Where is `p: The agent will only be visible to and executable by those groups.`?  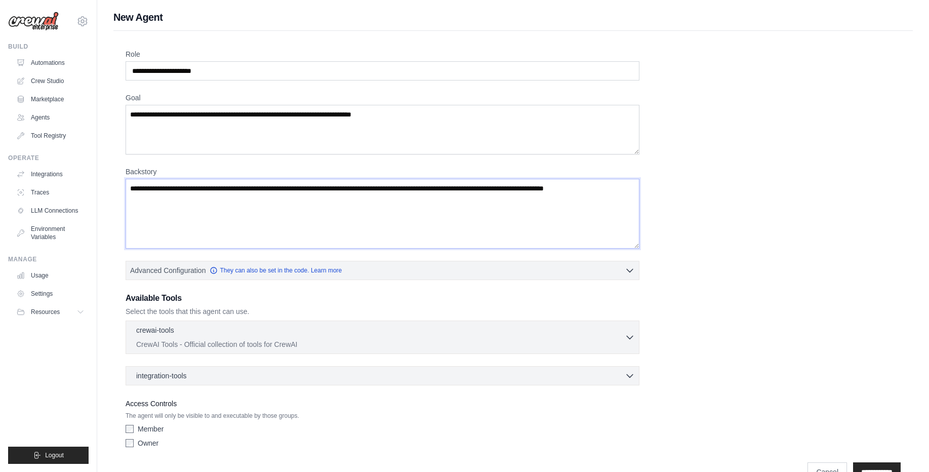 p: The agent will only be visible to and executable by those groups. is located at coordinates (382, 416).